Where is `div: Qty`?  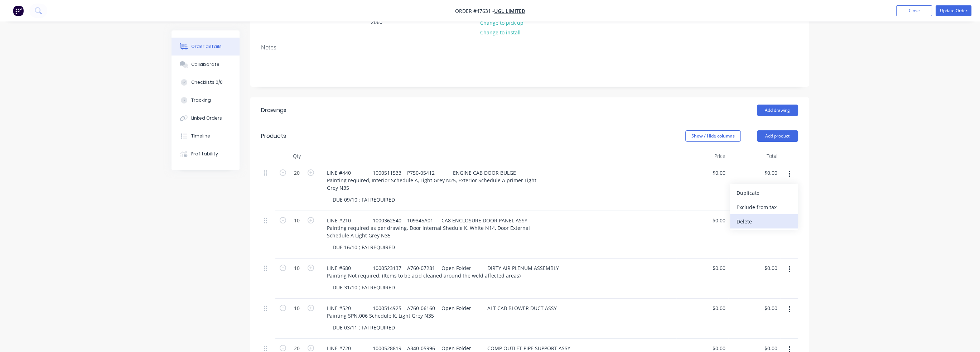
div: Qty is located at coordinates (296, 156).